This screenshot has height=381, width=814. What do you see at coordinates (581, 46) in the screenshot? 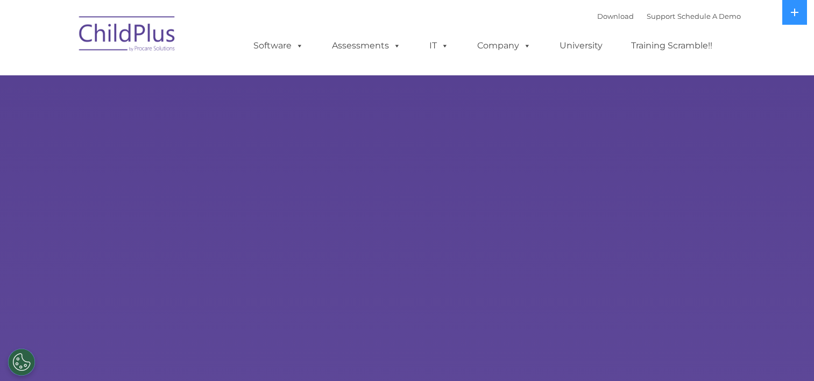
I see `a: University` at bounding box center [581, 46].